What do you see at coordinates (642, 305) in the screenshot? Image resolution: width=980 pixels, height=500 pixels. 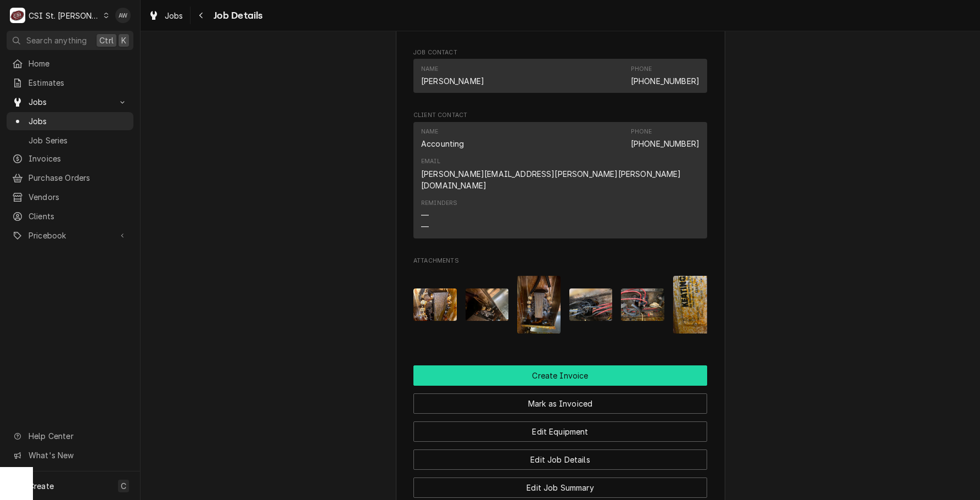 I see `img: loyyQebShWkyU2jmJ7gE` at bounding box center [642, 305].